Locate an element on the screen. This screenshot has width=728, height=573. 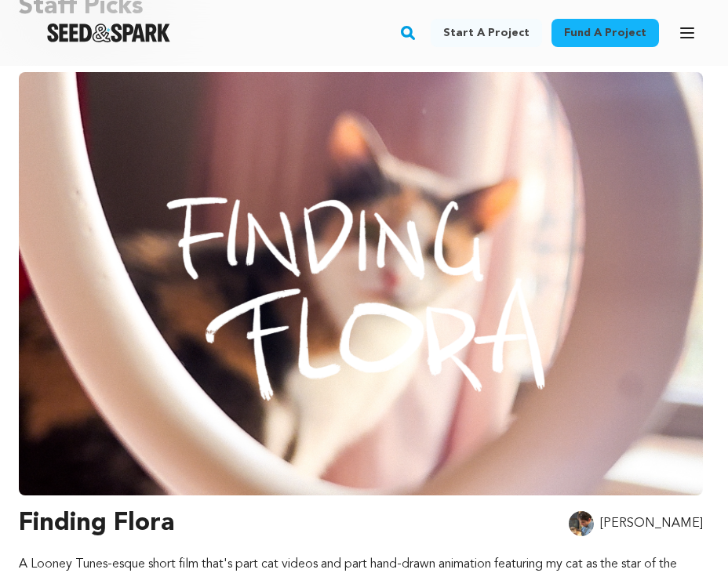
a: Seed&Spark Homepage is located at coordinates (109, 33).